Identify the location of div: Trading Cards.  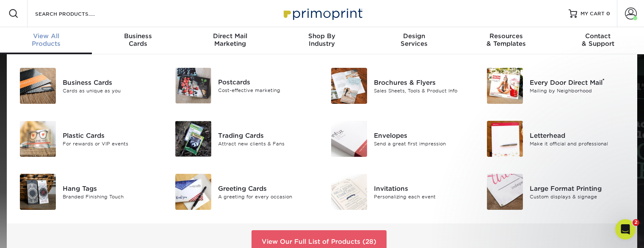
(267, 135).